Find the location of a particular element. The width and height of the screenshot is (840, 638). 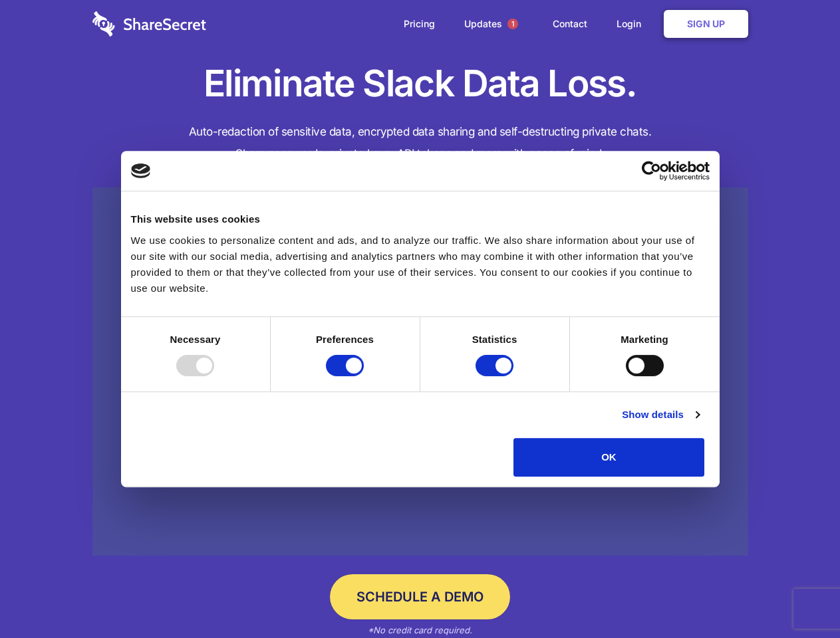

button: OK is located at coordinates (609, 457).